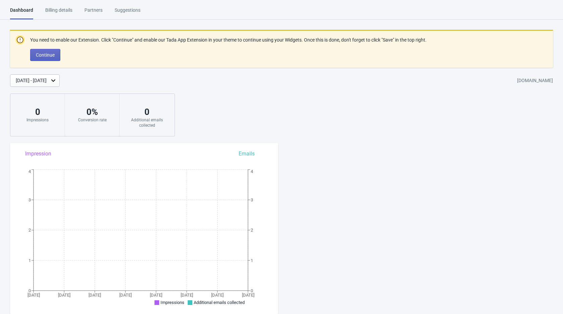 This screenshot has height=314, width=563. Describe the element at coordinates (92, 120) in the screenshot. I see `div: Conversion rate` at that location.